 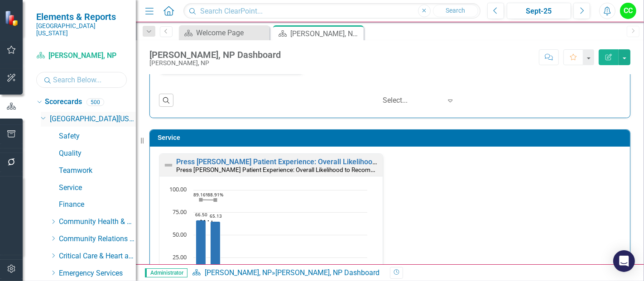 I want to click on text: 100.00, so click(x=178, y=189).